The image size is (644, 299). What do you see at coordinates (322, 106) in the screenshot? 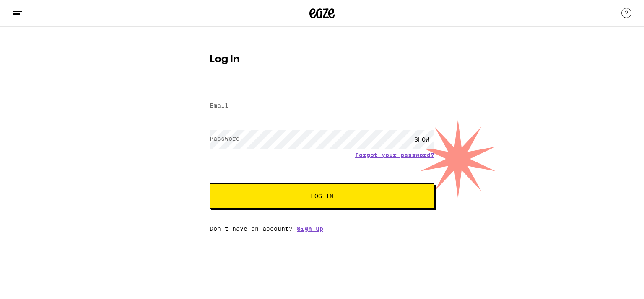
I see `input: Email` at bounding box center [322, 106].